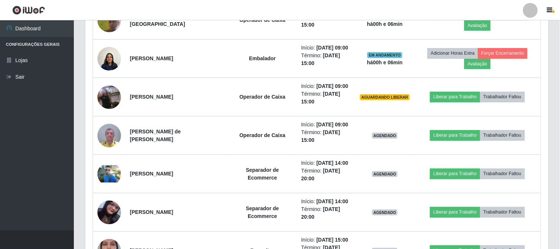  I want to click on button: Adicionar Horas Extra, so click(453, 53).